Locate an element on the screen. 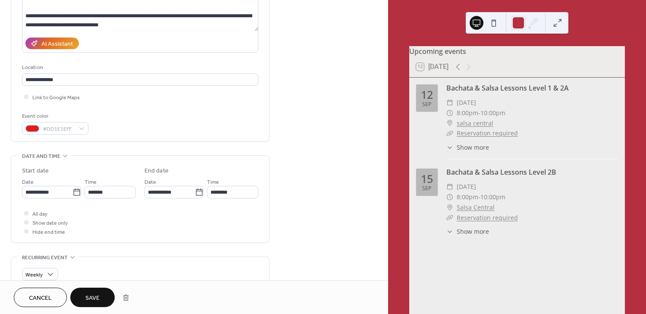 The width and height of the screenshot is (646, 314). button: AI Assistant is located at coordinates (52, 43).